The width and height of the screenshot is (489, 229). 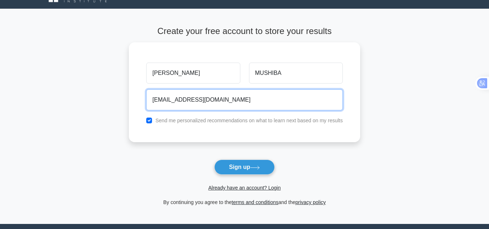 What do you see at coordinates (193, 73) in the screenshot?
I see `input: First name` at bounding box center [193, 73].